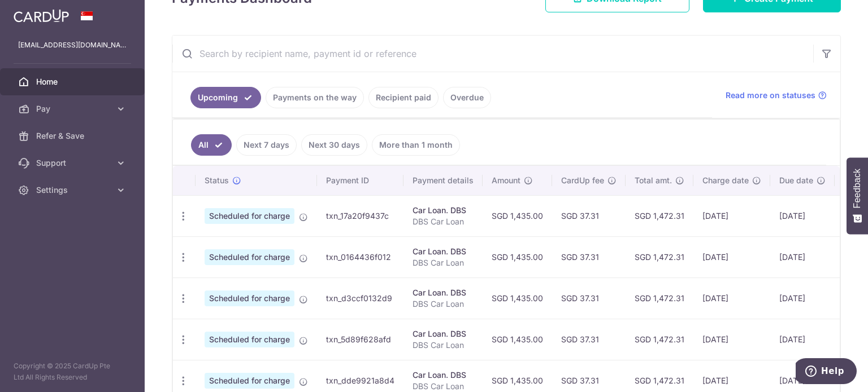 The image size is (868, 392). What do you see at coordinates (216, 181) in the screenshot?
I see `span: Status` at bounding box center [216, 181].